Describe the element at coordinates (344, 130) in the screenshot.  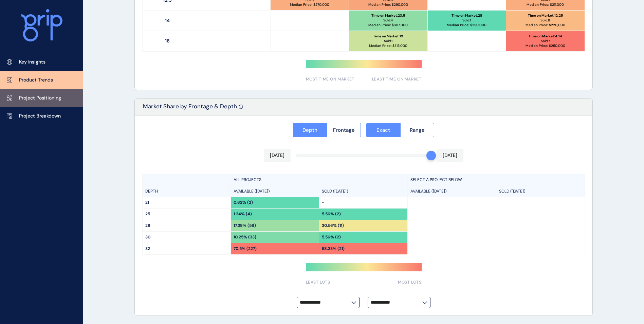
I see `button: Frontage` at that location.